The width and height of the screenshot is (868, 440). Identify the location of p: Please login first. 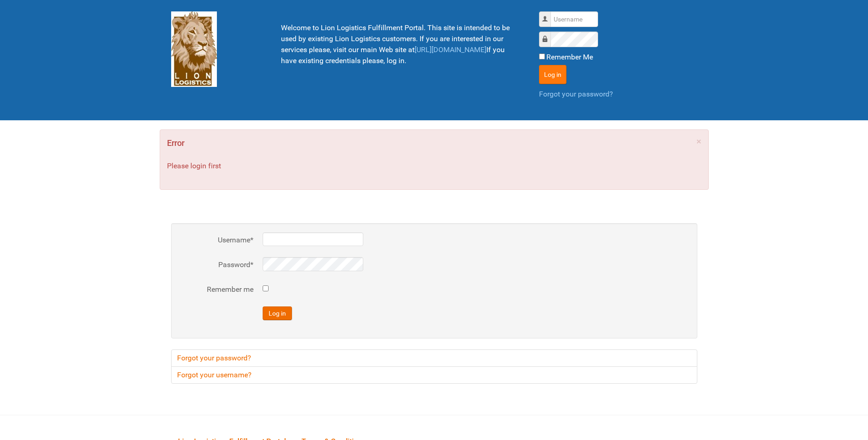
(434, 166).